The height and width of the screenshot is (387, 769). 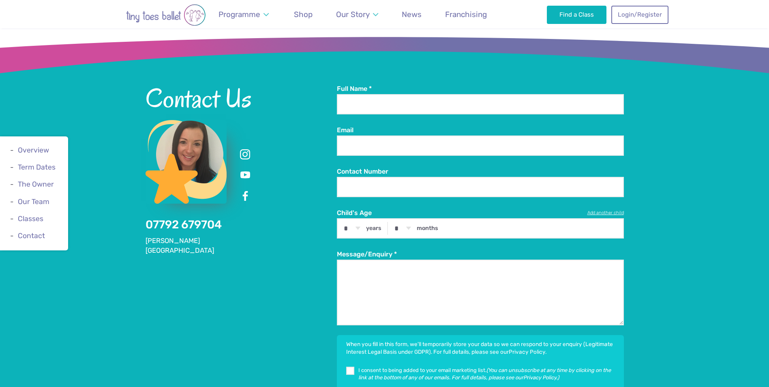 What do you see at coordinates (245, 154) in the screenshot?
I see `a: Instagram` at bounding box center [245, 154].